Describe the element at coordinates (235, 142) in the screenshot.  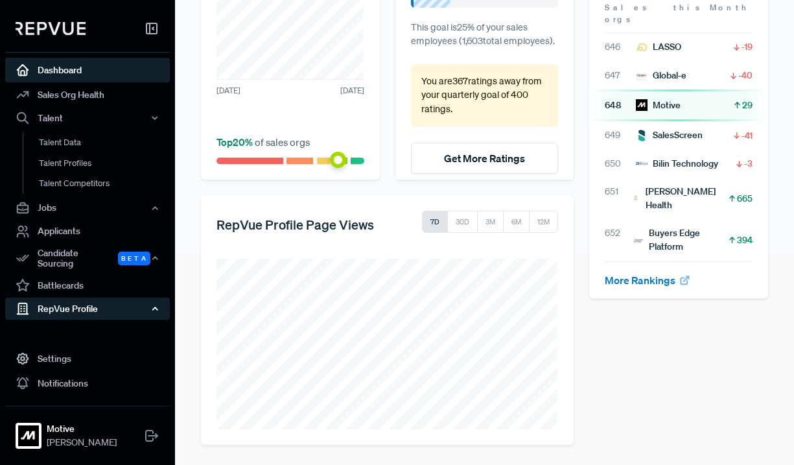
I see `span: Top 20 %` at that location.